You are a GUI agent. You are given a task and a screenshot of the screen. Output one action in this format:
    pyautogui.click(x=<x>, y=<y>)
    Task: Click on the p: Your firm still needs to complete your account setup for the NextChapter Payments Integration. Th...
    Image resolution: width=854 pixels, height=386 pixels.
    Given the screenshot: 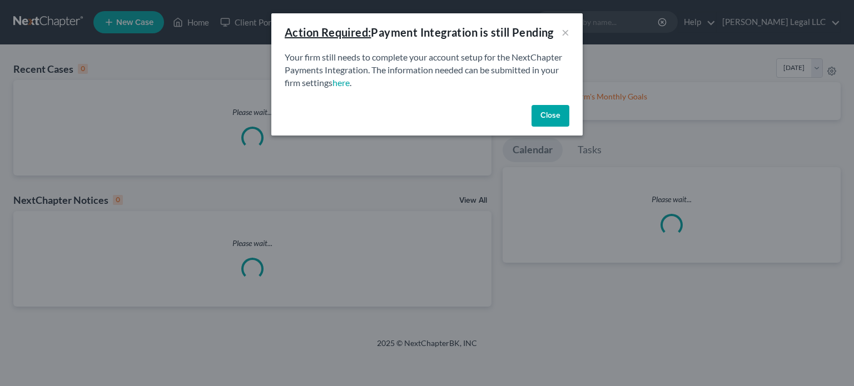 What is the action you would take?
    pyautogui.click(x=427, y=70)
    